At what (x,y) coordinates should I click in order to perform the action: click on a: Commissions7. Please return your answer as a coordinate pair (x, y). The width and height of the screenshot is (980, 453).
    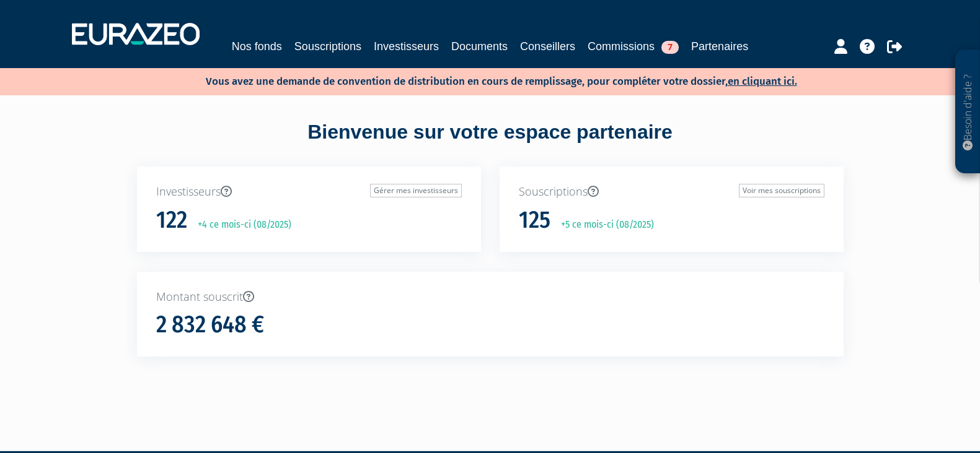
    Looking at the image, I should click on (633, 47).